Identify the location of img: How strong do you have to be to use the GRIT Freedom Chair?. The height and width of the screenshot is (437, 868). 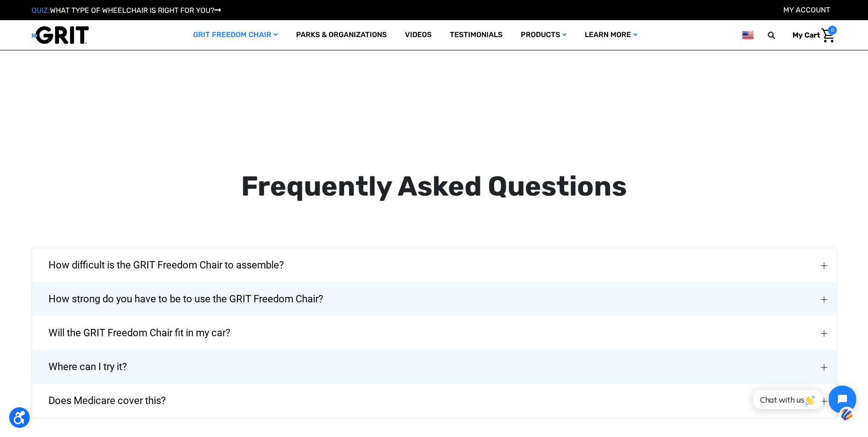
(824, 300).